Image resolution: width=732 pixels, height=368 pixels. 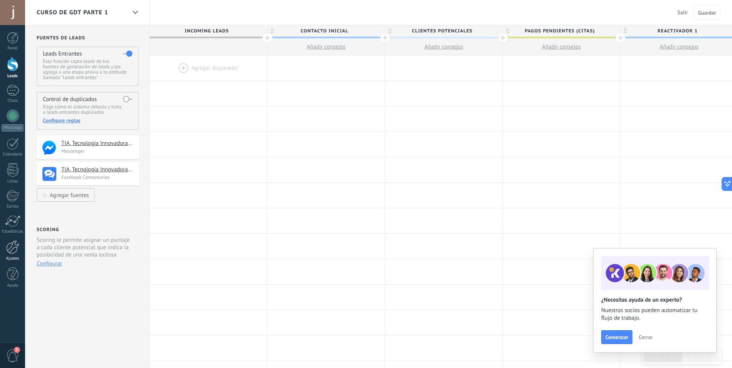 I want to click on span: pagos pendientes (citas), so click(x=560, y=31).